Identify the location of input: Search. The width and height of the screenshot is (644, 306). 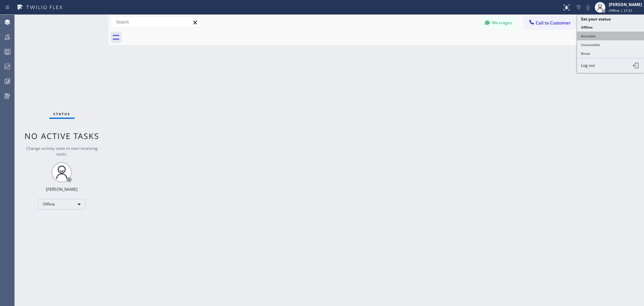
(156, 22).